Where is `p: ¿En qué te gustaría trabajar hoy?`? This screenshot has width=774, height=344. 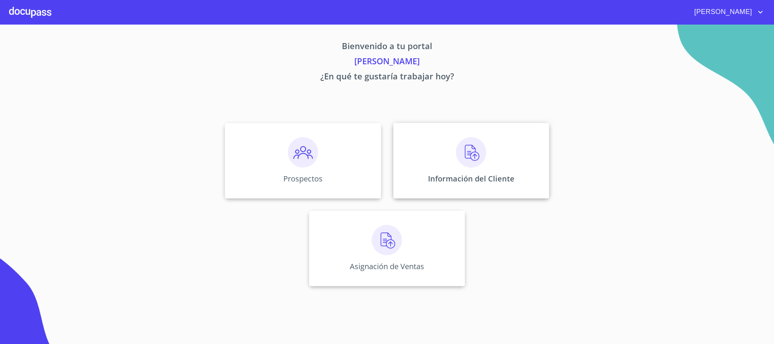 p: ¿En qué te gustaría trabajar hoy? is located at coordinates (387, 77).